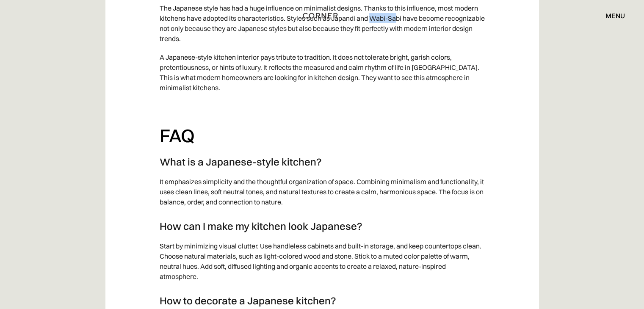  What do you see at coordinates (322, 136) in the screenshot?
I see `h2: FAQ` at bounding box center [322, 136].